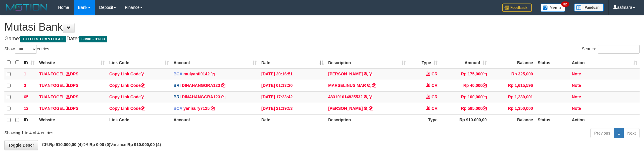 The image size is (644, 159). What do you see at coordinates (345, 97) in the screenshot?
I see `a: 483101014825532` at bounding box center [345, 97].